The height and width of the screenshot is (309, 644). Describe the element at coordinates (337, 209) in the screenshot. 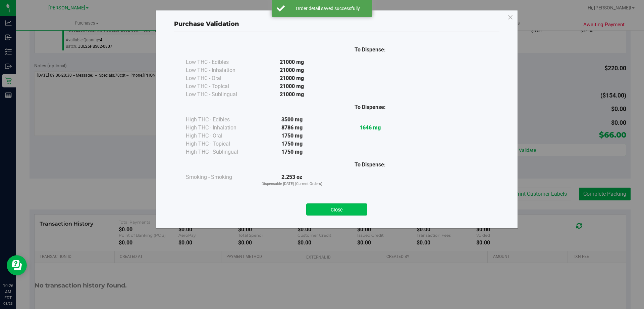

I see `button: Close` at that location.